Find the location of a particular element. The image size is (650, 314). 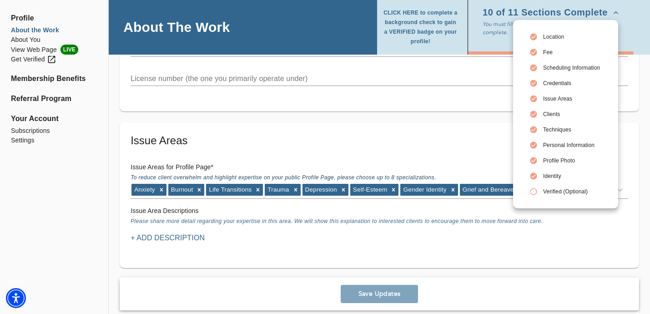

span: Issue Areas is located at coordinates (571, 99).